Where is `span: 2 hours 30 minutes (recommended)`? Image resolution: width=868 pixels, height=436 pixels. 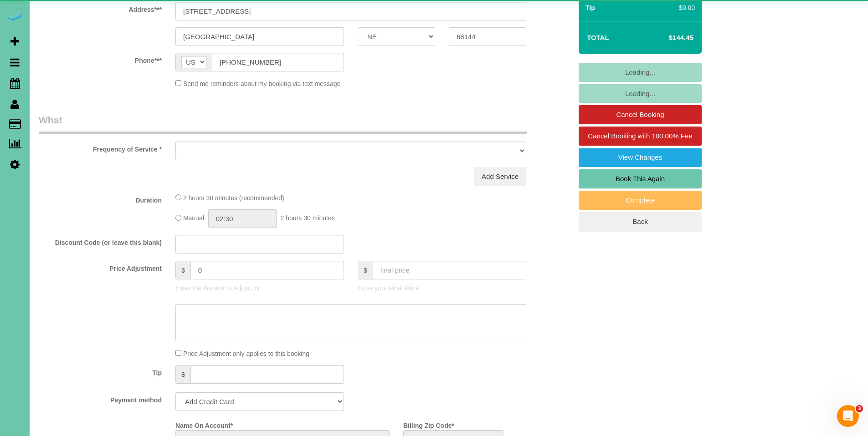 span: 2 hours 30 minutes (recommended) is located at coordinates (233, 198).